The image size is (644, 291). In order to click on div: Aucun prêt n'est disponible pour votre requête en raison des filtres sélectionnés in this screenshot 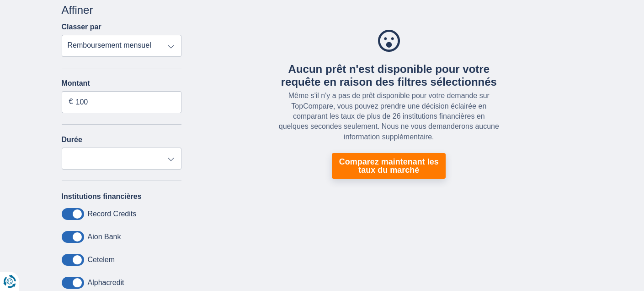, I will do `click(390, 76)`.